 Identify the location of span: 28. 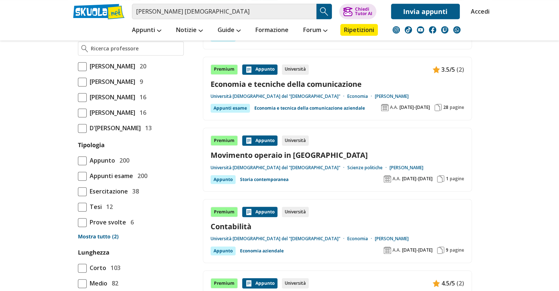
(446, 107).